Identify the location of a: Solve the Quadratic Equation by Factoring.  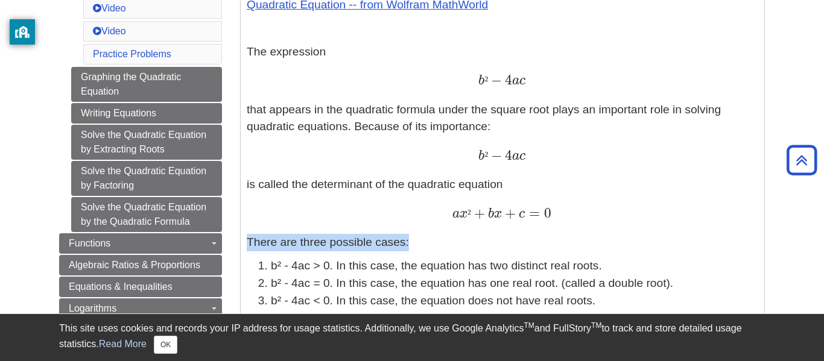
(147, 179).